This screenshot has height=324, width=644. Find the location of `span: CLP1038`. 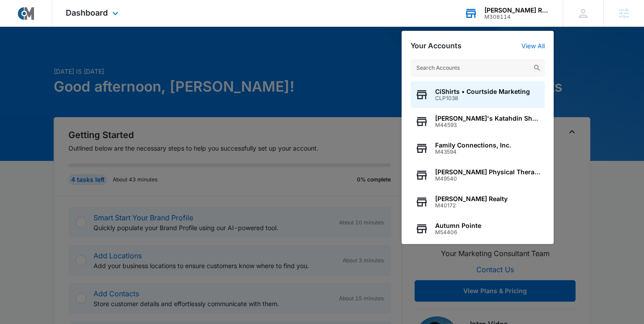

span: CLP1038 is located at coordinates (482, 98).